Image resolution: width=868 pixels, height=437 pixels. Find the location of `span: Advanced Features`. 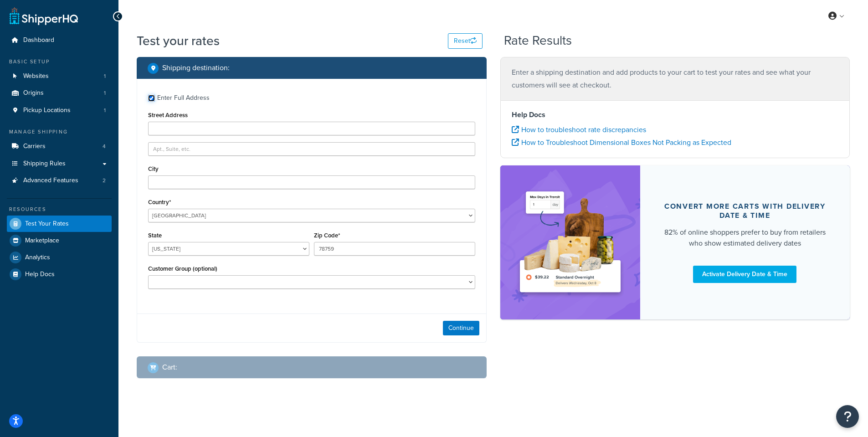

span: Advanced Features is located at coordinates (51, 181).